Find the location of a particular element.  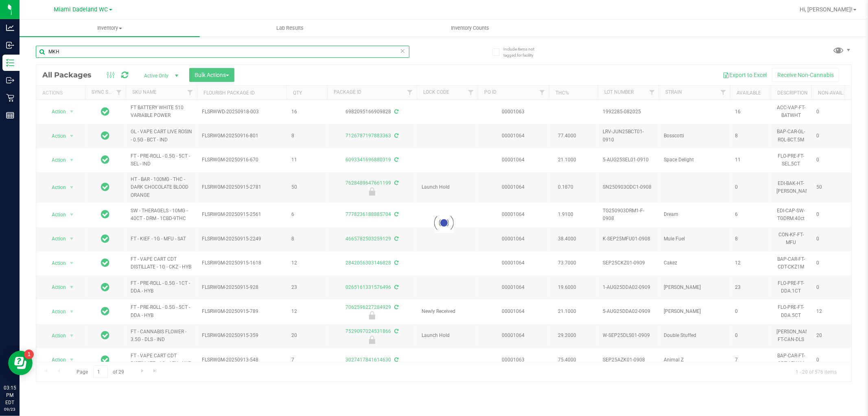

inline-svg: Inbound is located at coordinates (10, 45).